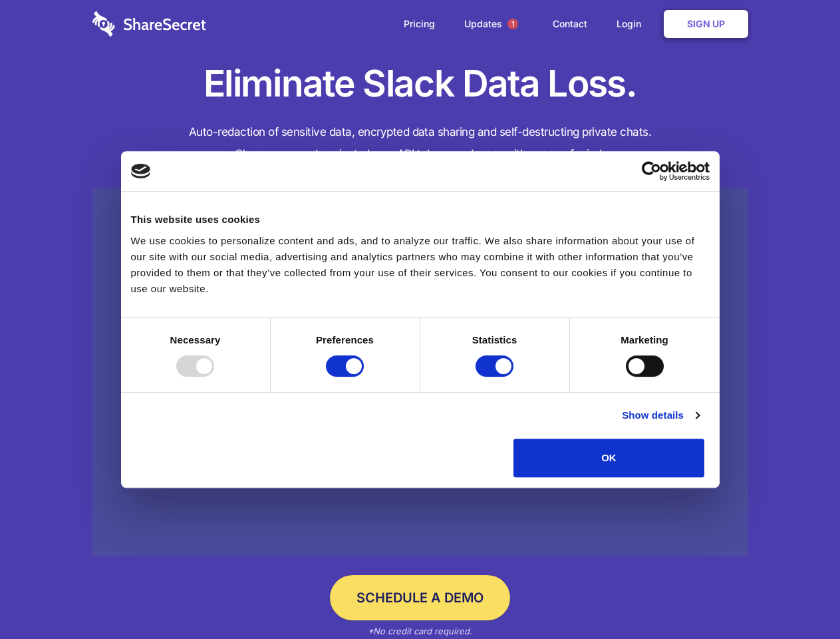  I want to click on strong: Statistics, so click(495, 339).